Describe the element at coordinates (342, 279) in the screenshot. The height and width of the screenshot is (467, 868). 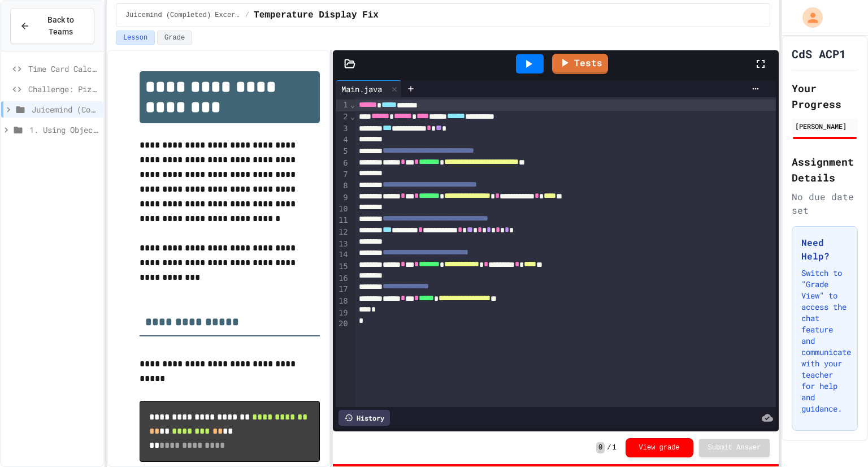
I see `div: 16` at that location.